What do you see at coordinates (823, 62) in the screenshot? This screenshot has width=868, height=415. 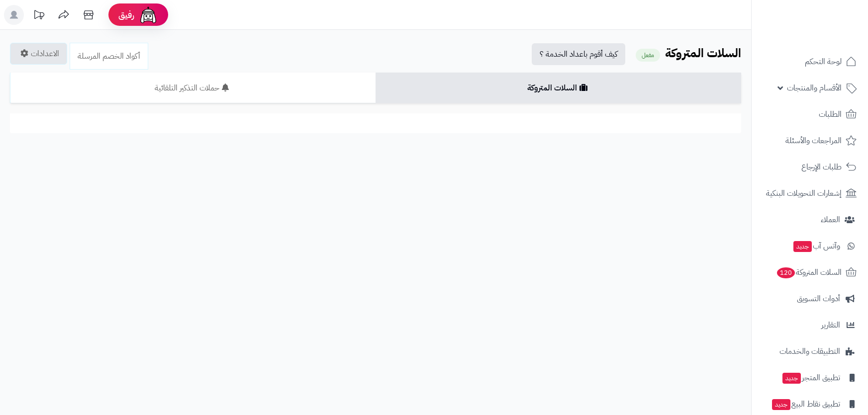 I see `span: لوحة التحكم` at bounding box center [823, 62].